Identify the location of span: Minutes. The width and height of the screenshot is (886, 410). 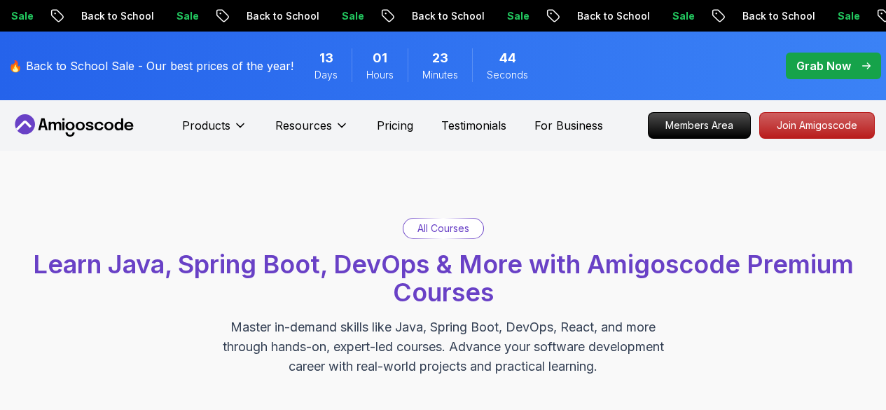
(440, 75).